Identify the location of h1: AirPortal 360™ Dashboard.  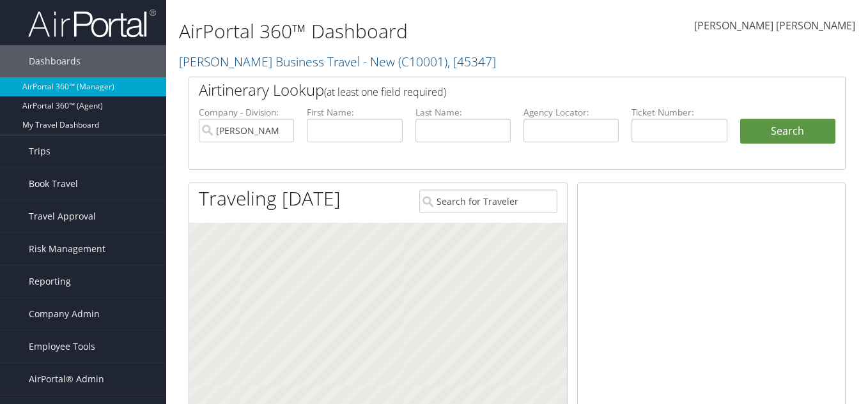
(404, 32).